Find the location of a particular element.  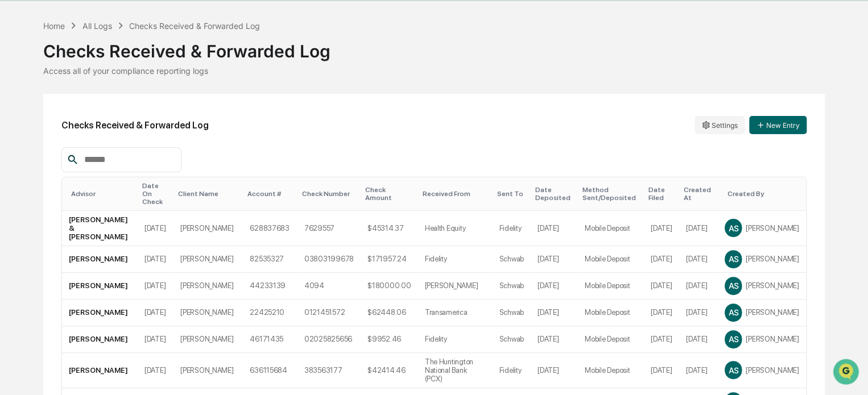

td: 628837683 is located at coordinates (270, 228).